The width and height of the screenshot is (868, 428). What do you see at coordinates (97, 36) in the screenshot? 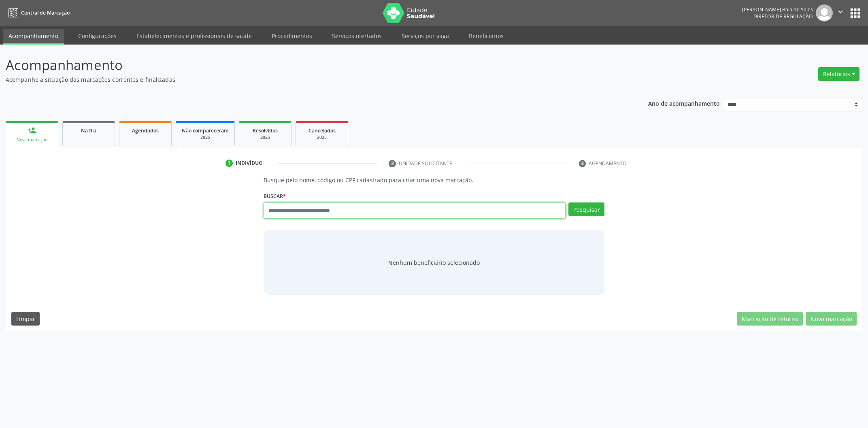
I see `a: Configurações` at bounding box center [97, 36].